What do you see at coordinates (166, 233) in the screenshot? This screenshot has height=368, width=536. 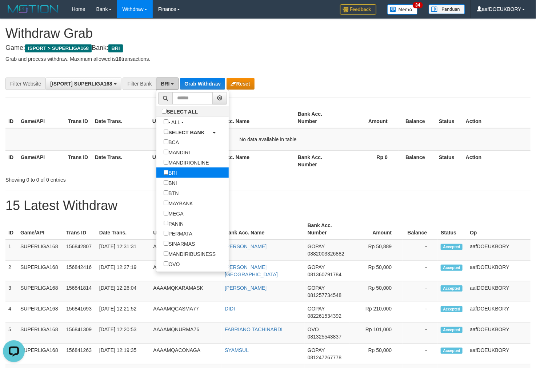 I see `input: PERMATA` at bounding box center [166, 233].